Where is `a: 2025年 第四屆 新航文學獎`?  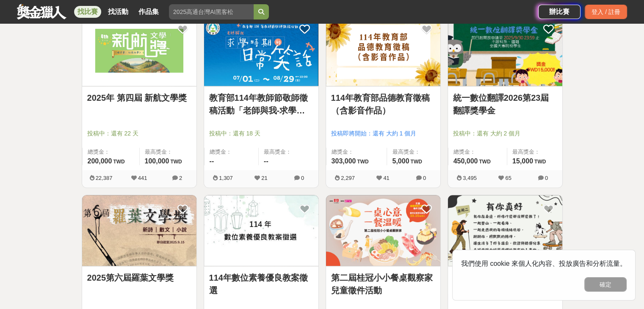 a: 2025年 第四屆 新航文學獎 is located at coordinates (139, 98).